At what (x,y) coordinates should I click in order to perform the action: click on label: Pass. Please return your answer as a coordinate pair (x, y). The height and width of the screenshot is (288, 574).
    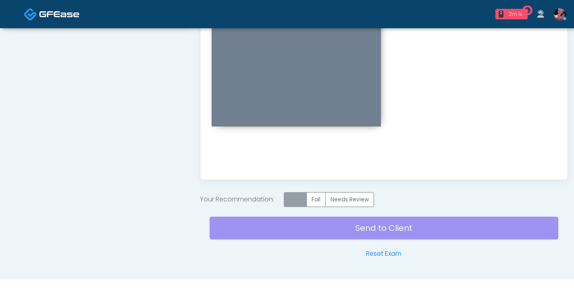
    Looking at the image, I should click on (295, 200).